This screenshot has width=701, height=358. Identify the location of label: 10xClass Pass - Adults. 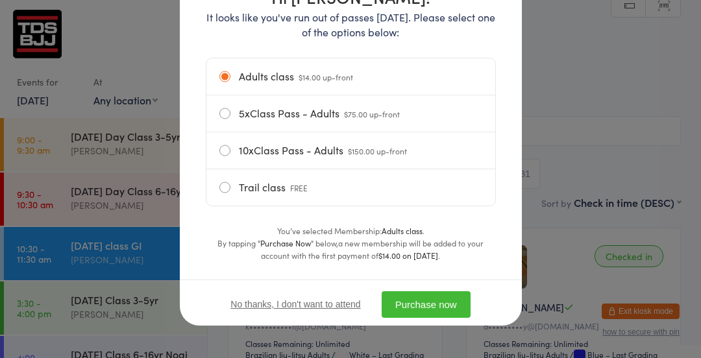
(350, 151).